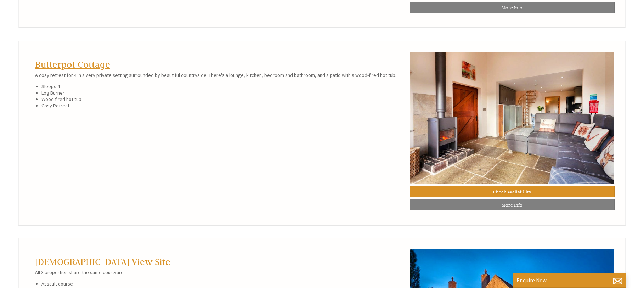 This screenshot has width=644, height=288. I want to click on p: All 3 properties share the same courtyard, so click(220, 272).